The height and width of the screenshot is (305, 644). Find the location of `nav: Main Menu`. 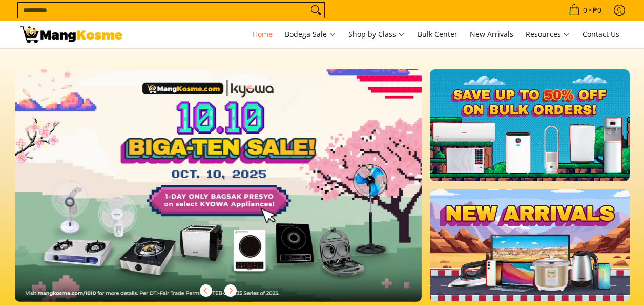

nav: Main Menu is located at coordinates (379, 34).